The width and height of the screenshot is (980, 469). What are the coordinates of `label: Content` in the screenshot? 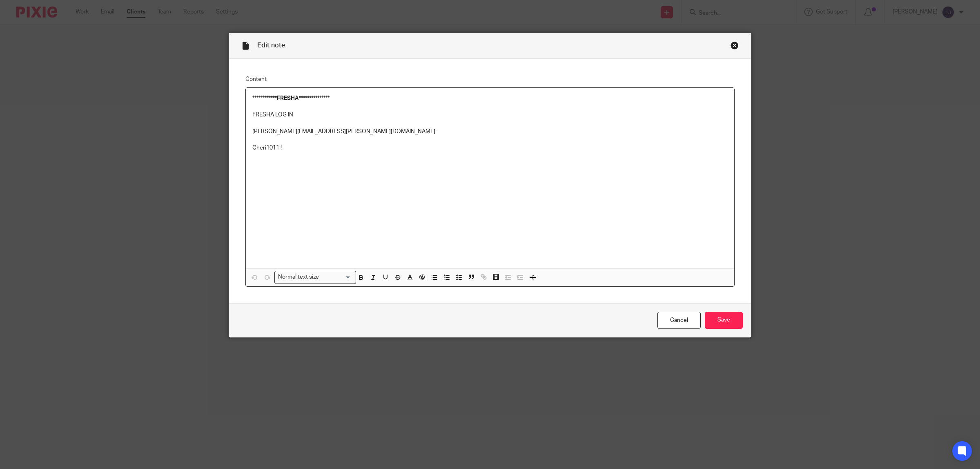 It's located at (490, 79).